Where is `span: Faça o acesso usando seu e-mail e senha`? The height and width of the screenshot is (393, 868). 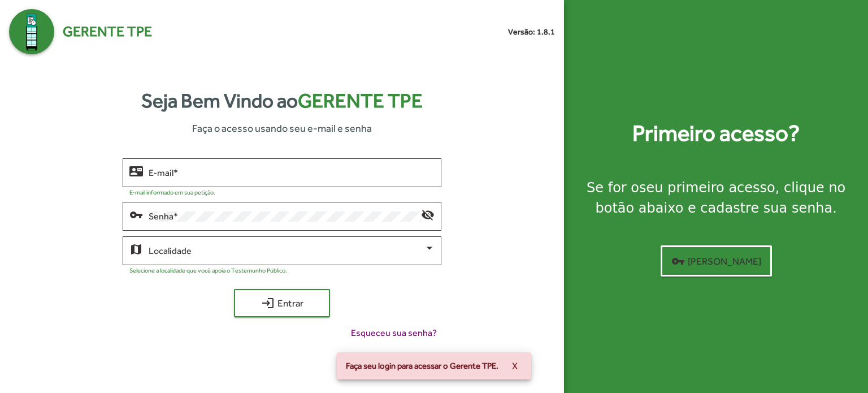
span: Faça o acesso usando seu e-mail e senha is located at coordinates (282, 128).